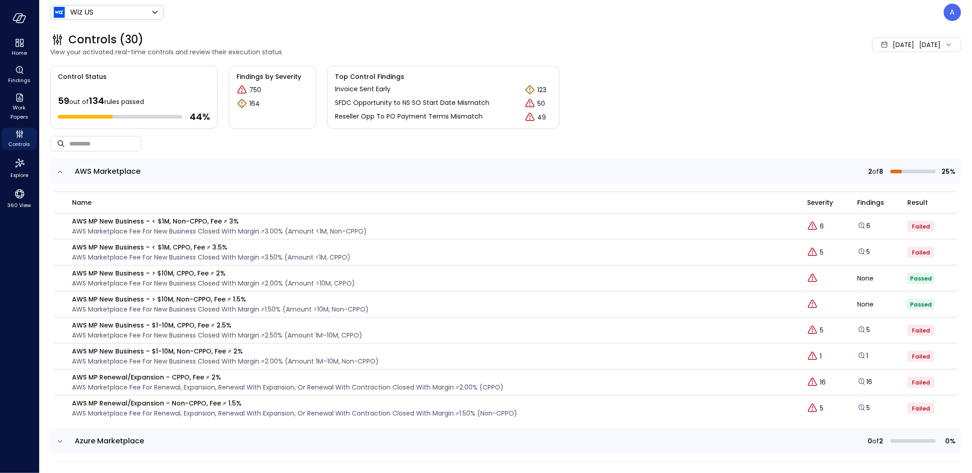 The height and width of the screenshot is (473, 972). I want to click on span: Result, so click(918, 202).